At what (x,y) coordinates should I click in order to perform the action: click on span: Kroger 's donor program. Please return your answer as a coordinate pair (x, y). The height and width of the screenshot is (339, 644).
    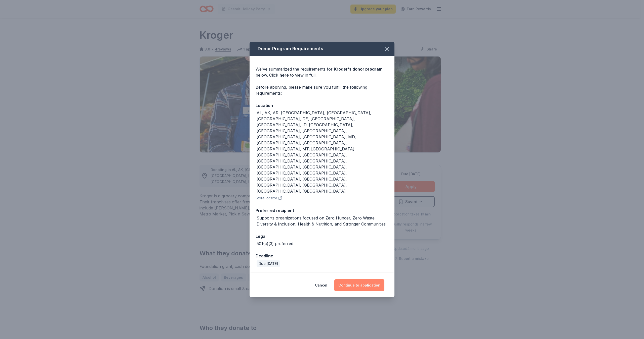
    Looking at the image, I should click on (358, 69).